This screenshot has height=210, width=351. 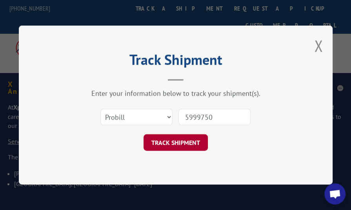 What do you see at coordinates (319, 46) in the screenshot?
I see `button: Close modal` at bounding box center [319, 46].